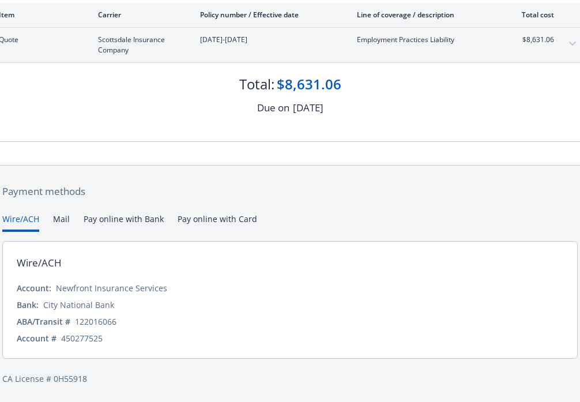  What do you see at coordinates (532, 14) in the screenshot?
I see `div: Total cost` at bounding box center [532, 14].